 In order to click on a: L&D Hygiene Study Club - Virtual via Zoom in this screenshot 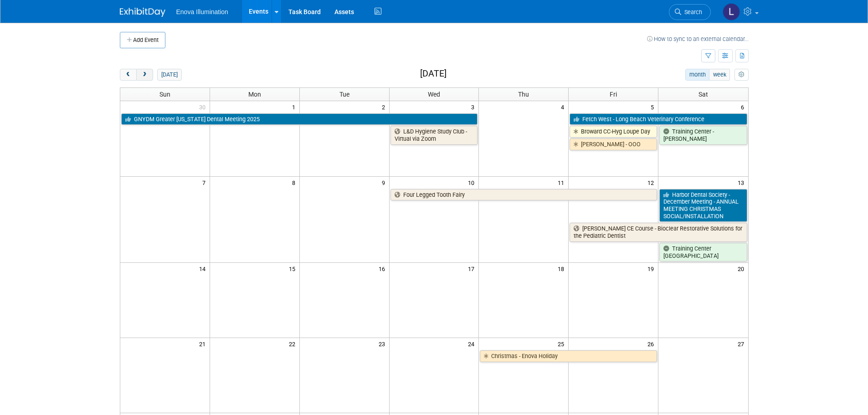, I will do `click(434, 135)`.